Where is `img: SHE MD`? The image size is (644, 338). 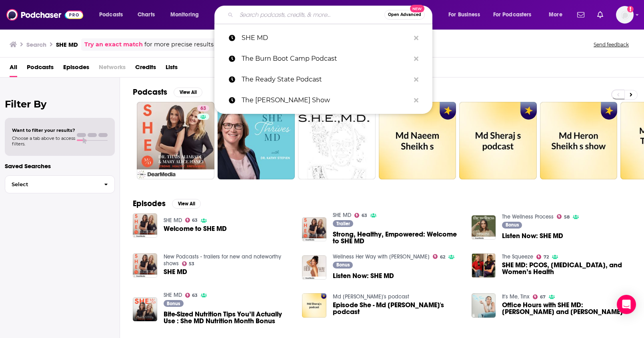
img: SHE MD is located at coordinates (145, 265).